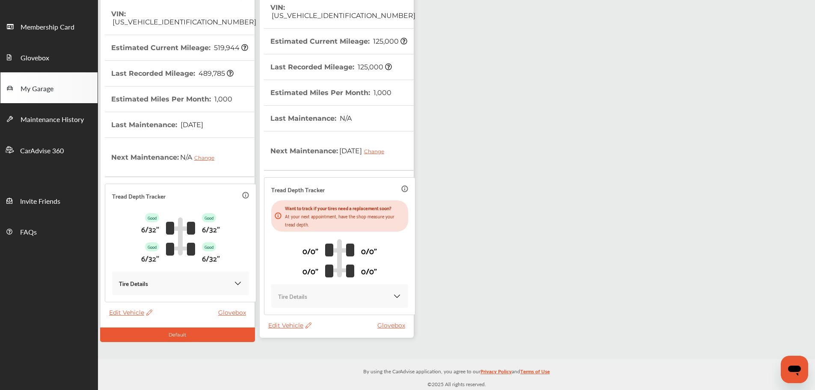  Describe the element at coordinates (345, 220) in the screenshot. I see `p: At your next appointment, have the shop measure your tread depth.` at that location.